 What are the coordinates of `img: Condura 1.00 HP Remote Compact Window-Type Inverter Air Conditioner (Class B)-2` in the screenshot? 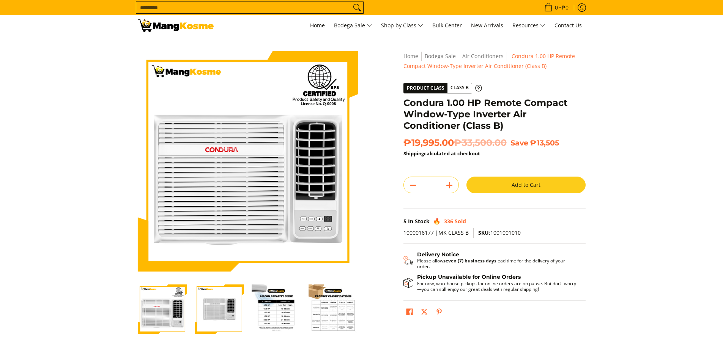 It's located at (220, 309).